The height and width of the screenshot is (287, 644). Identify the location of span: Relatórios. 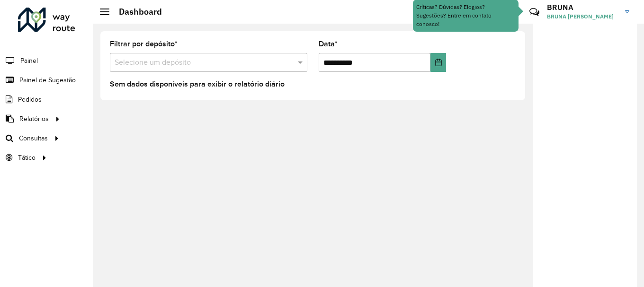
(34, 119).